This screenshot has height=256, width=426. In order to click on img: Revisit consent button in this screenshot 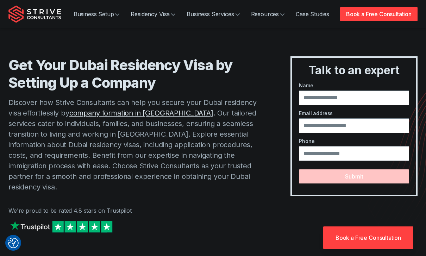, I will do `click(13, 243)`.